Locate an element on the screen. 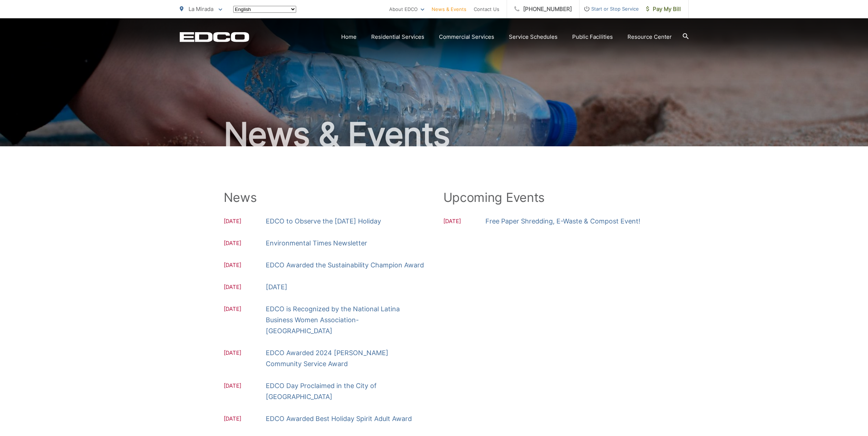 The width and height of the screenshot is (868, 436). a: About EDCO is located at coordinates (407, 9).